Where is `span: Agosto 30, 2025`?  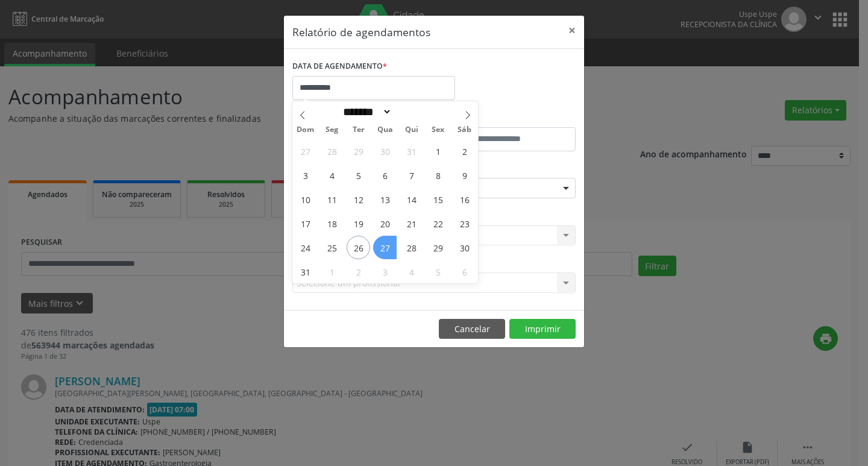 span: Agosto 30, 2025 is located at coordinates (465, 247).